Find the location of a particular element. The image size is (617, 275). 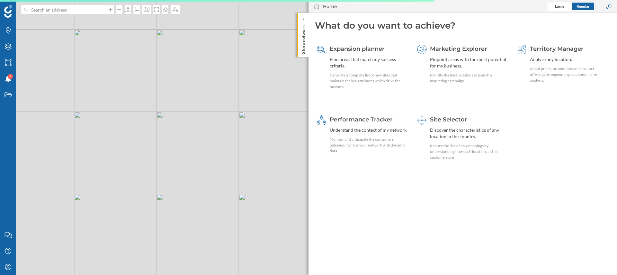

img: search-areas.svg is located at coordinates (322, 49).